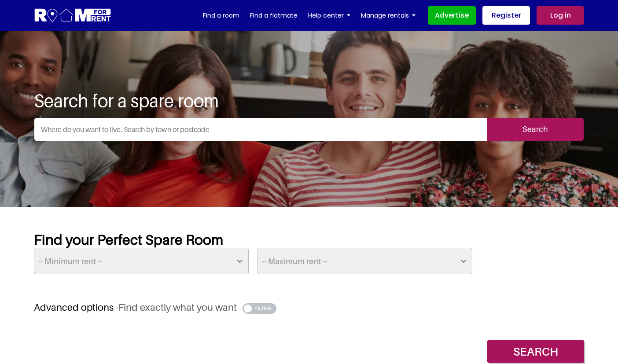 The height and width of the screenshot is (364, 618). Describe the element at coordinates (221, 15) in the screenshot. I see `a: Find a room` at that location.